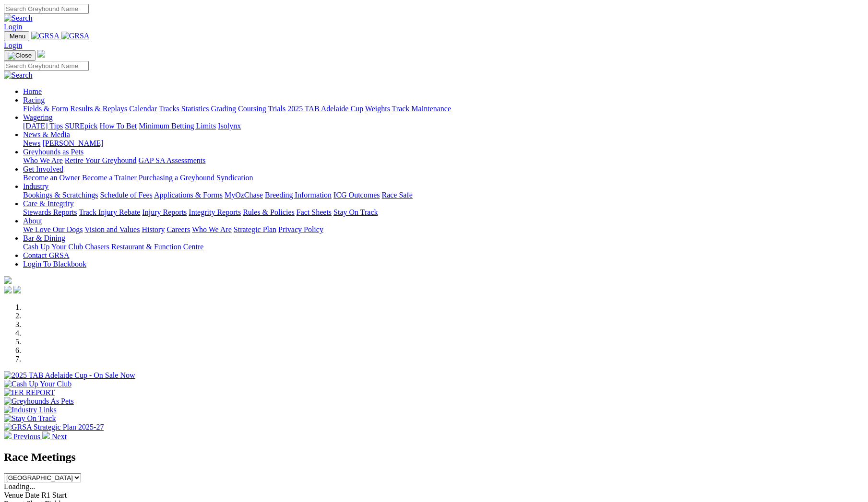 The image size is (868, 502). Describe the element at coordinates (39, 401) in the screenshot. I see `img: Greyhounds As Pets` at that location.